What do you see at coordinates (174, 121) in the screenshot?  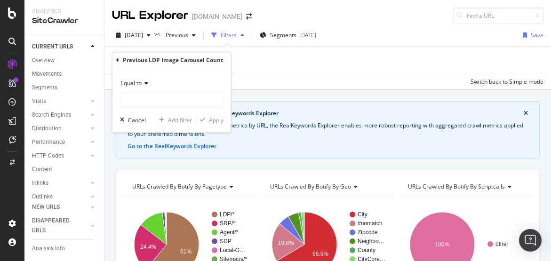 I see `button: Add filter` at bounding box center [174, 121].